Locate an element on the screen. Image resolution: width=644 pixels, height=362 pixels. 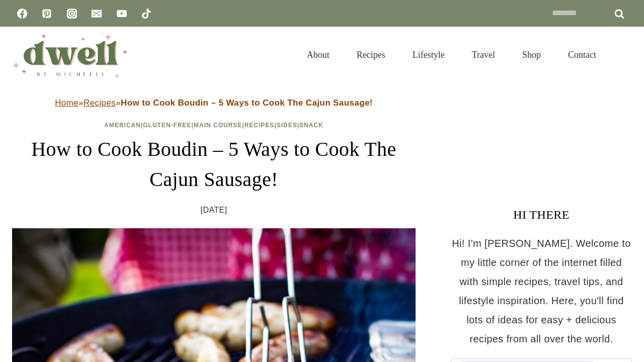
strong: How to Cook Boudin – 5 Ways to Cook The Cajun Sausage! is located at coordinates (246, 103).